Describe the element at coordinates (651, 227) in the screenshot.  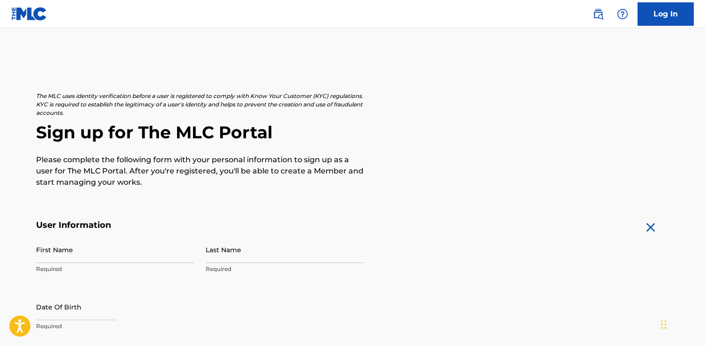
I see `img: close` at that location.